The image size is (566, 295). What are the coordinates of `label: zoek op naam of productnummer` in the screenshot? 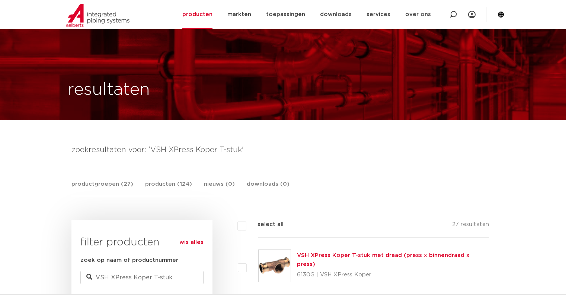 It's located at (129, 260).